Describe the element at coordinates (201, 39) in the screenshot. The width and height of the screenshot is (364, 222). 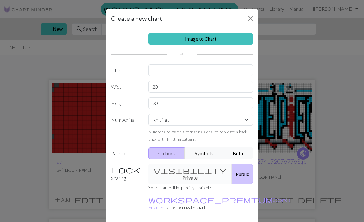
I see `a: Image to Chart` at that location.